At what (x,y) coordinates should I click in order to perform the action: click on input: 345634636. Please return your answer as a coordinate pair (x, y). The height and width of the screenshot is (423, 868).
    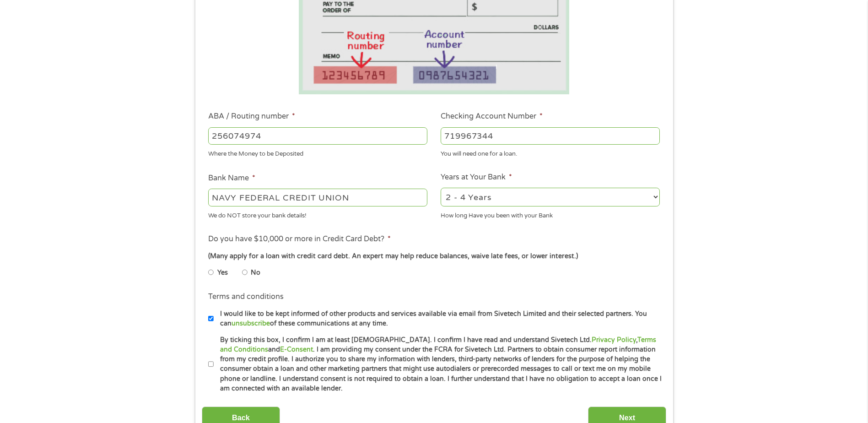
    Looking at the image, I should click on (550, 136).